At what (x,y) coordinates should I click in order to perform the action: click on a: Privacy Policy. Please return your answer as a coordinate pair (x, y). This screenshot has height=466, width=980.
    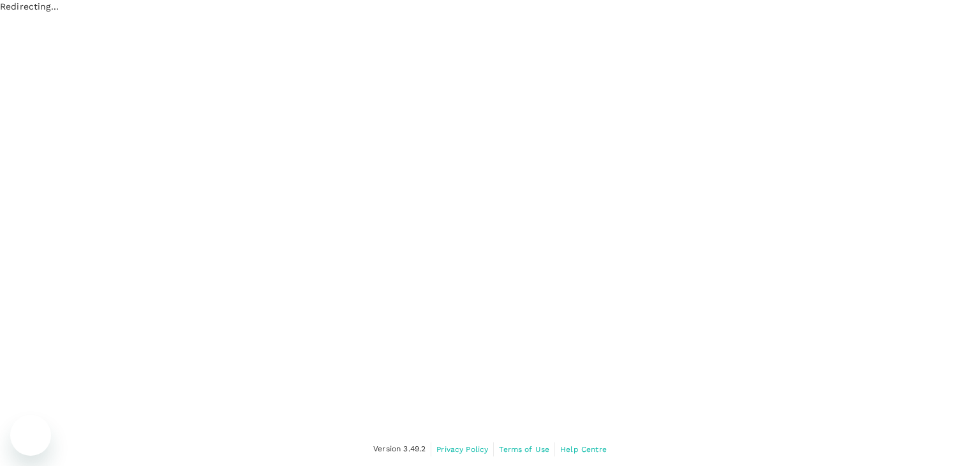
    Looking at the image, I should click on (462, 450).